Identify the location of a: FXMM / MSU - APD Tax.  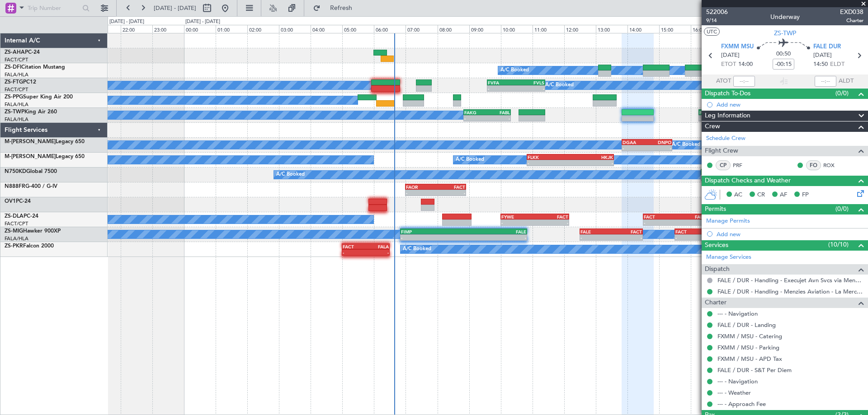
(750, 359).